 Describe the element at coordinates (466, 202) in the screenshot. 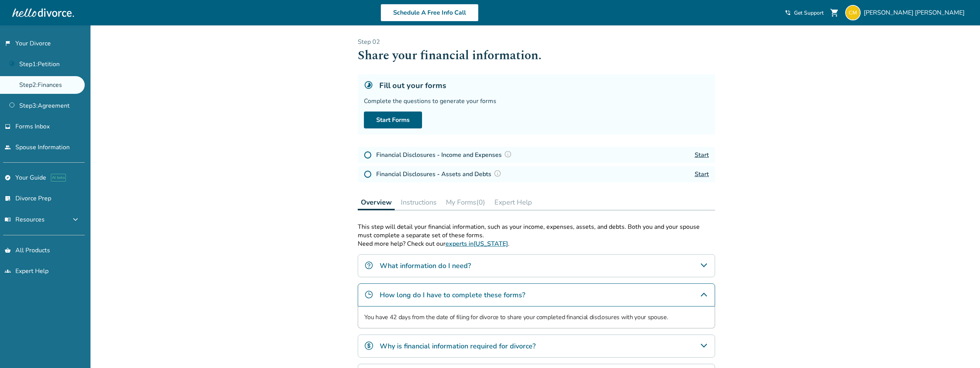

I see `button: My Forms(0)` at that location.